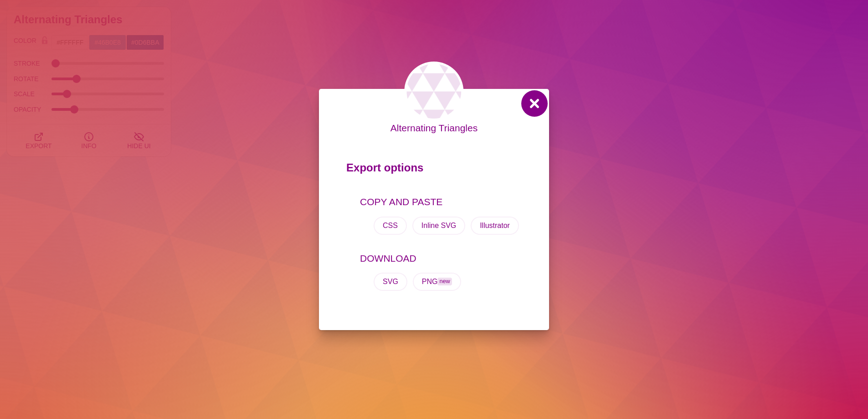 Image resolution: width=868 pixels, height=419 pixels. I want to click on button: Illustrator, so click(495, 226).